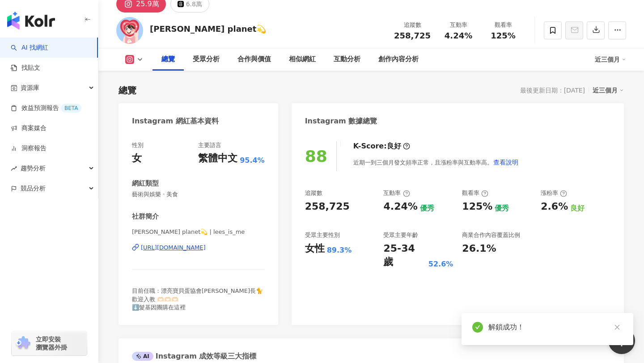  Describe the element at coordinates (479, 249) in the screenshot. I see `div: 26.1%` at that location.